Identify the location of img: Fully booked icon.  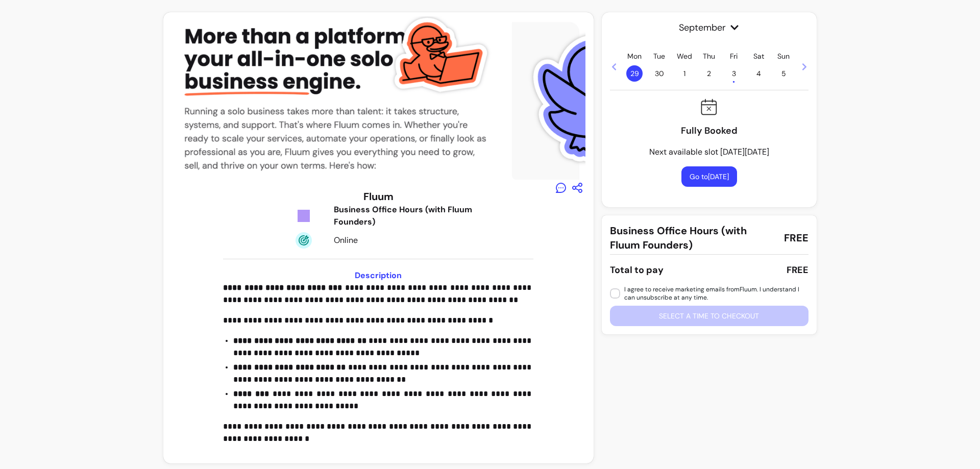
(709, 106).